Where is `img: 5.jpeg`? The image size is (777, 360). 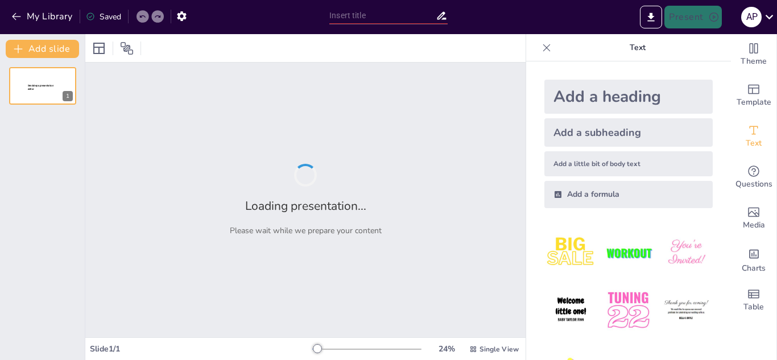
img: 5.jpeg is located at coordinates (628, 310).